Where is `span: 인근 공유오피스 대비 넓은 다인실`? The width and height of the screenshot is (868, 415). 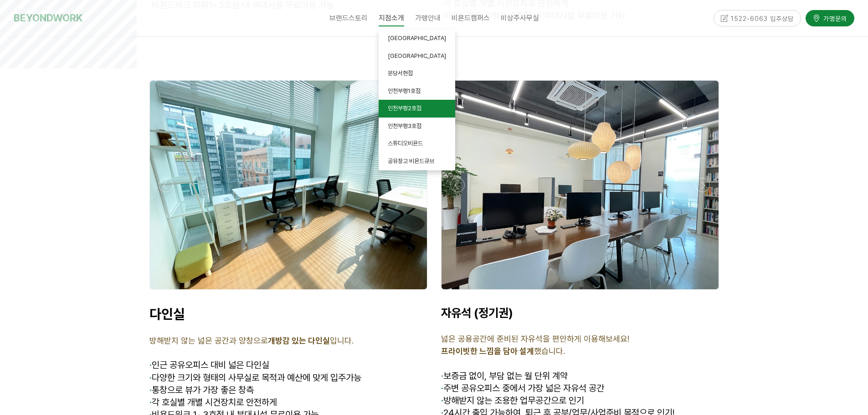 span: 인근 공유오피스 대비 넓은 다인실 is located at coordinates (211, 365).